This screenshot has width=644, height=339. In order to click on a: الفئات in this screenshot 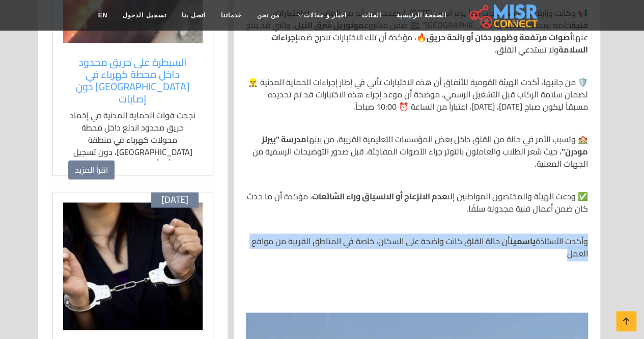, I will do `click(371, 15)`.